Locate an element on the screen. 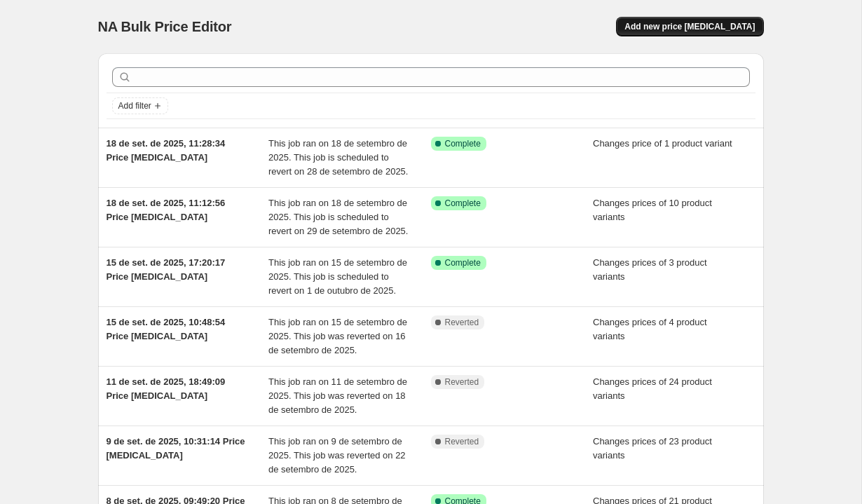 Image resolution: width=862 pixels, height=504 pixels. span: Add filter is located at coordinates (134, 106).